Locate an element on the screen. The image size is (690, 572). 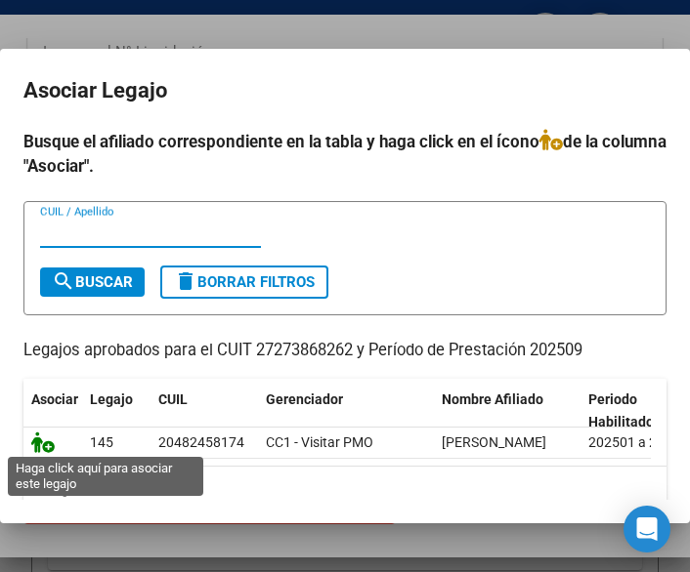
span: Buscar is located at coordinates (92, 282).